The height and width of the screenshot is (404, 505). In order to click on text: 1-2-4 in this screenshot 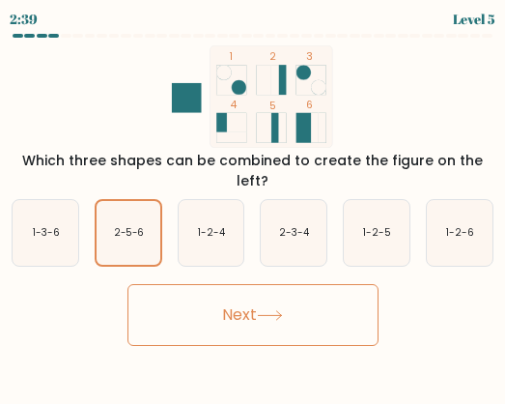, I will do `click(212, 233)`.